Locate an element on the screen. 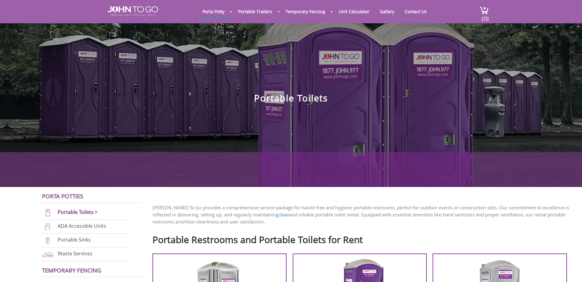  a: Waste Services is located at coordinates (75, 254).